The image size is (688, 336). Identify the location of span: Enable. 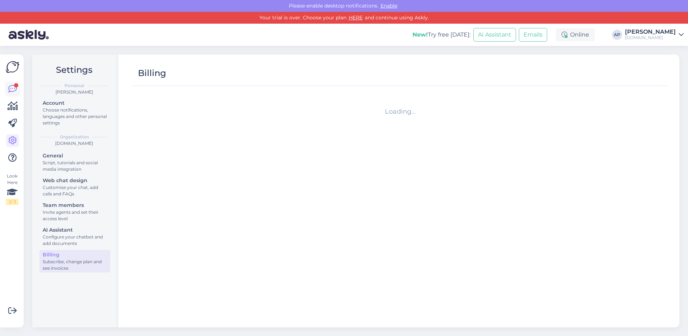
(389, 6).